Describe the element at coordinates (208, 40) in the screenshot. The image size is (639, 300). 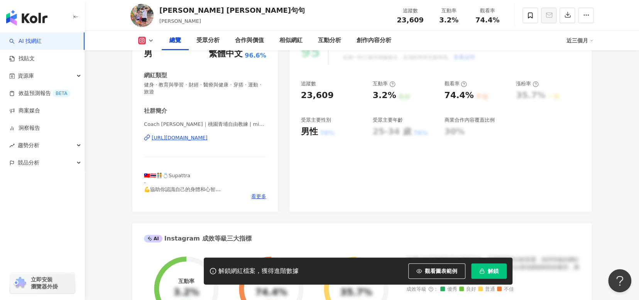
I see `div: 受眾分析` at that location.